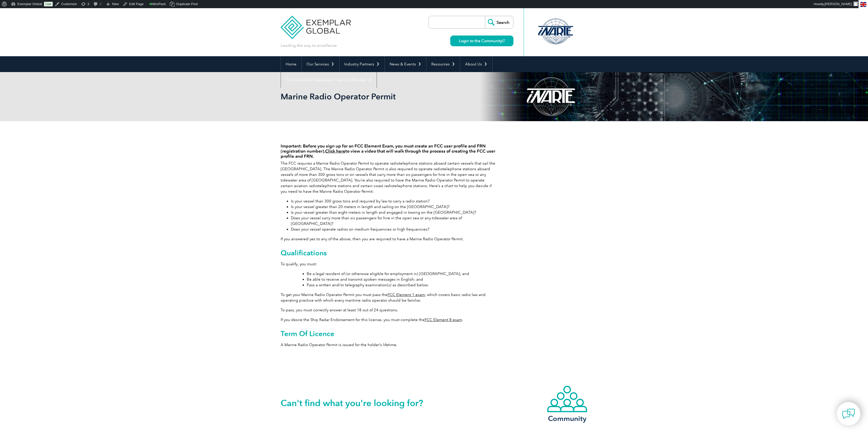  What do you see at coordinates (499, 22) in the screenshot?
I see `input: Search` at bounding box center [499, 22].